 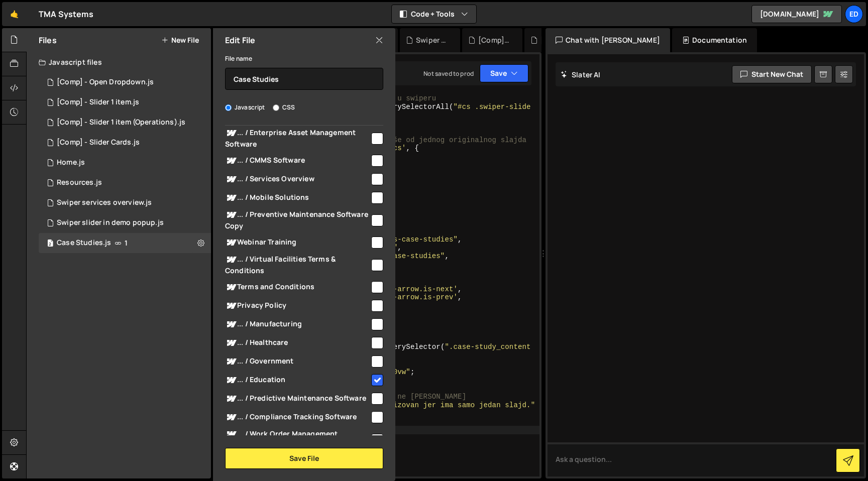 I want to click on span: ... / Virtual Facilities Terms & Conditions, so click(x=297, y=265).